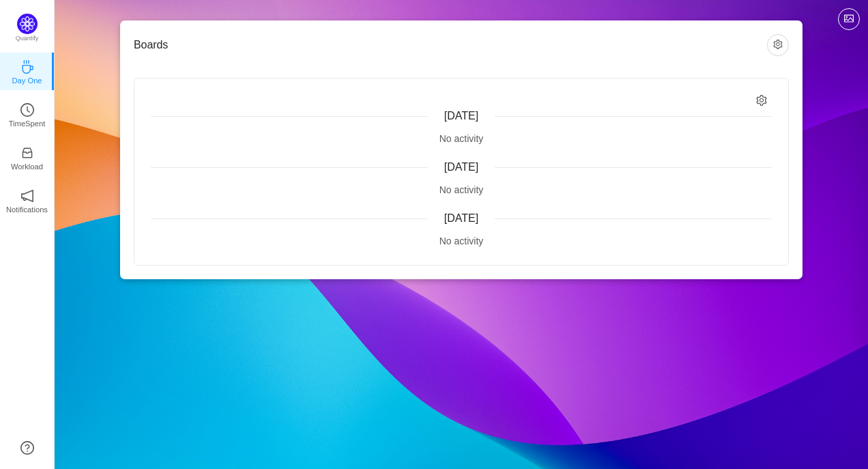 The image size is (868, 469). I want to click on button: icon: picture, so click(849, 19).